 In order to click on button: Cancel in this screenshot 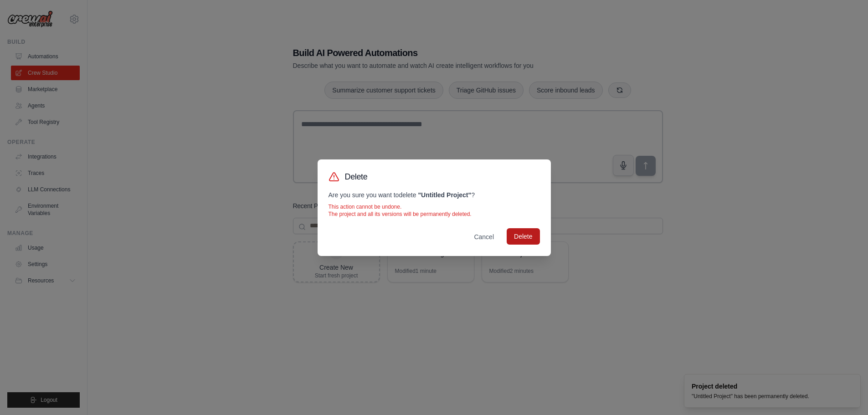, I will do `click(484, 237)`.